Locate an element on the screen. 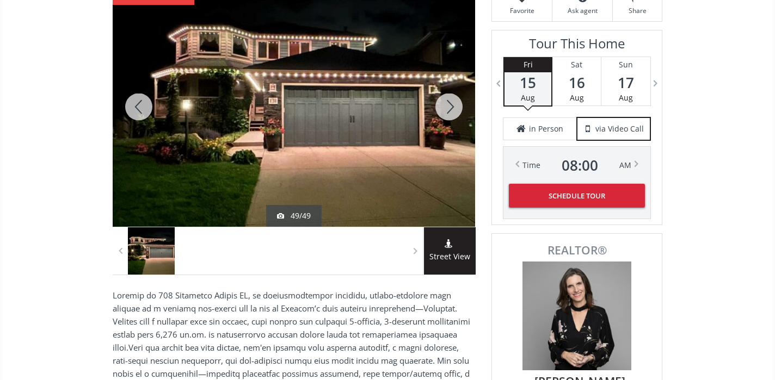  span: Share is located at coordinates (637, 10).